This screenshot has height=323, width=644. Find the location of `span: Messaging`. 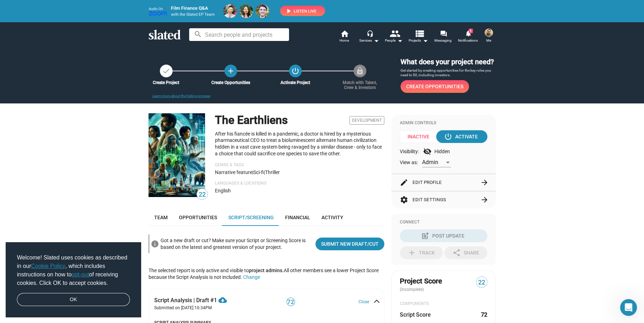

span: Messaging is located at coordinates (443, 41).